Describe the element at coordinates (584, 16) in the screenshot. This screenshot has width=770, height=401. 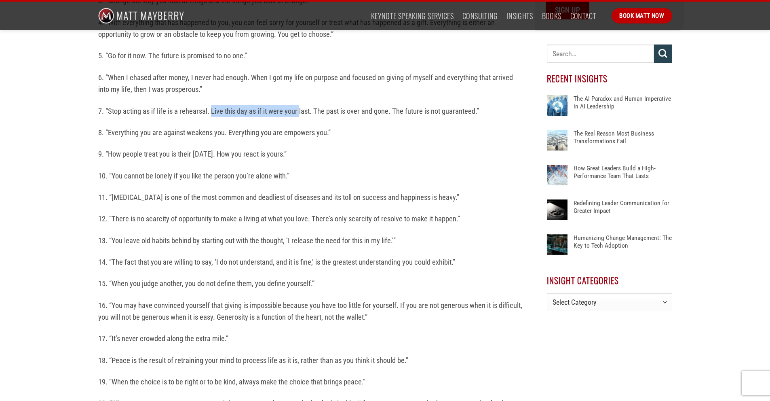
I see `a: Contact` at that location.